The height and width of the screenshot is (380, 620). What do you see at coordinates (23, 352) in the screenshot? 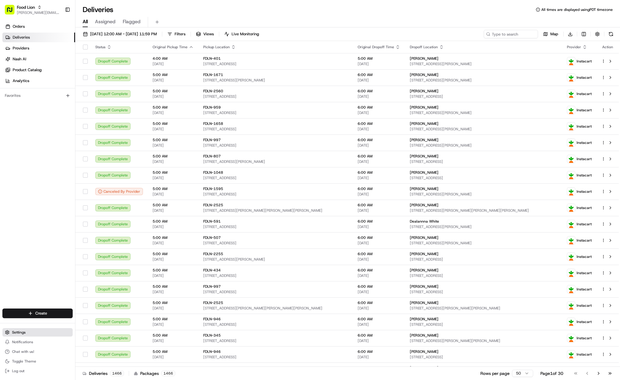
I see `span: Chat with us!` at bounding box center [23, 352].